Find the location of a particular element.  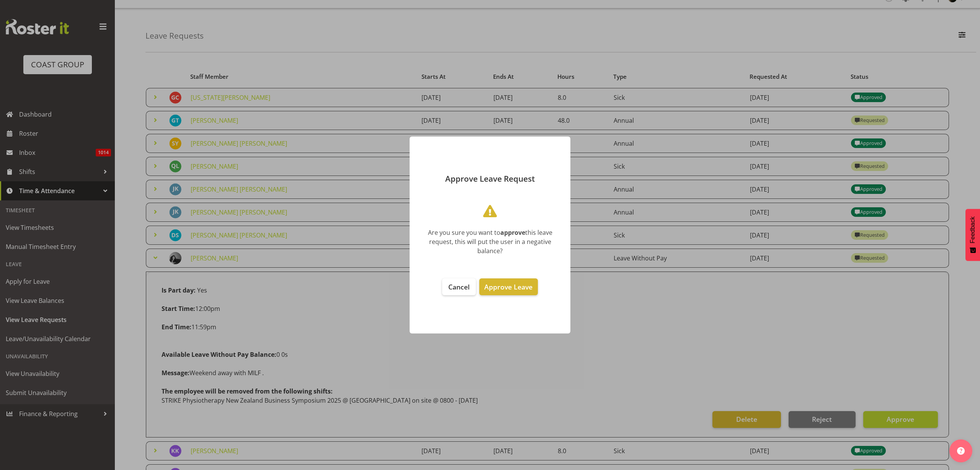

img: help-xxl-2.png is located at coordinates (961, 451).